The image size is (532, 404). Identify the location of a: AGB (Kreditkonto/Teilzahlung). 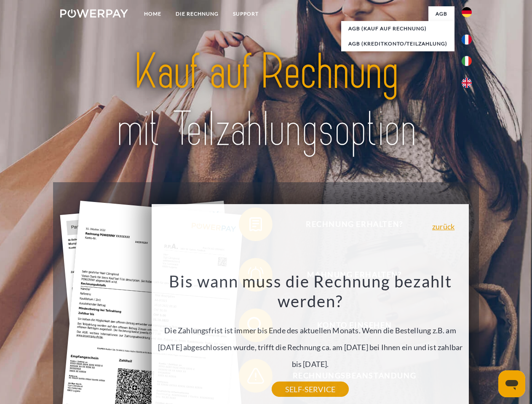
(397, 44).